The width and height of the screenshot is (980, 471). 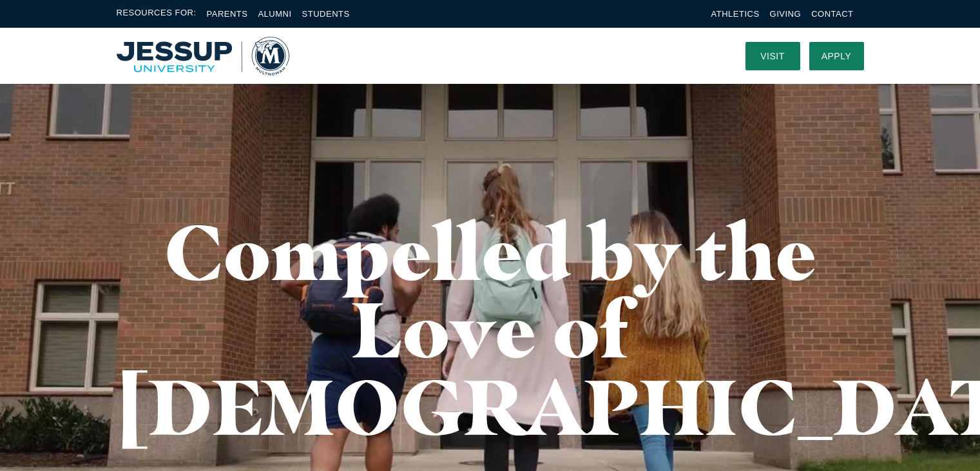 I want to click on a: Athletics, so click(x=735, y=14).